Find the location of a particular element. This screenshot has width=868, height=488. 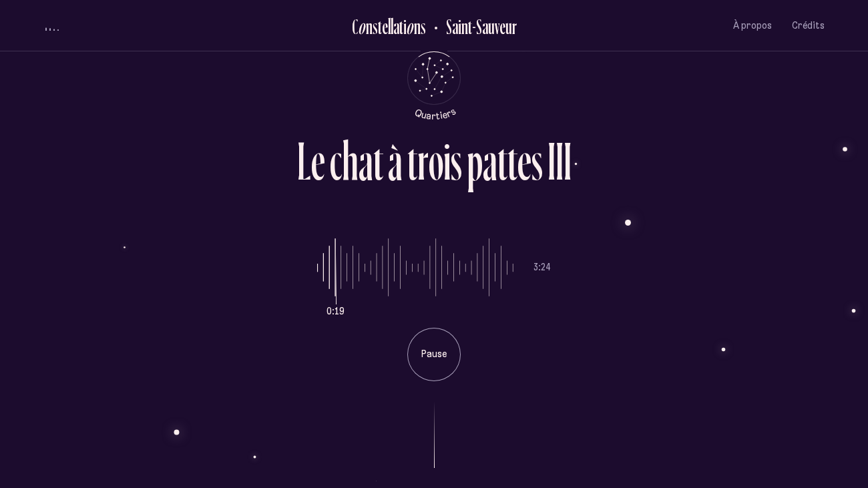

button: Crédits is located at coordinates (808, 25).